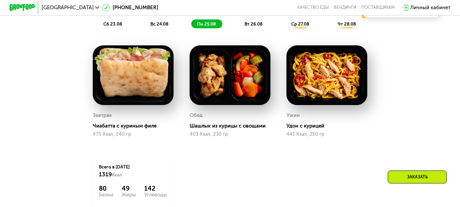  What do you see at coordinates (102, 115) in the screenshot?
I see `div: Завтрак` at bounding box center [102, 115].